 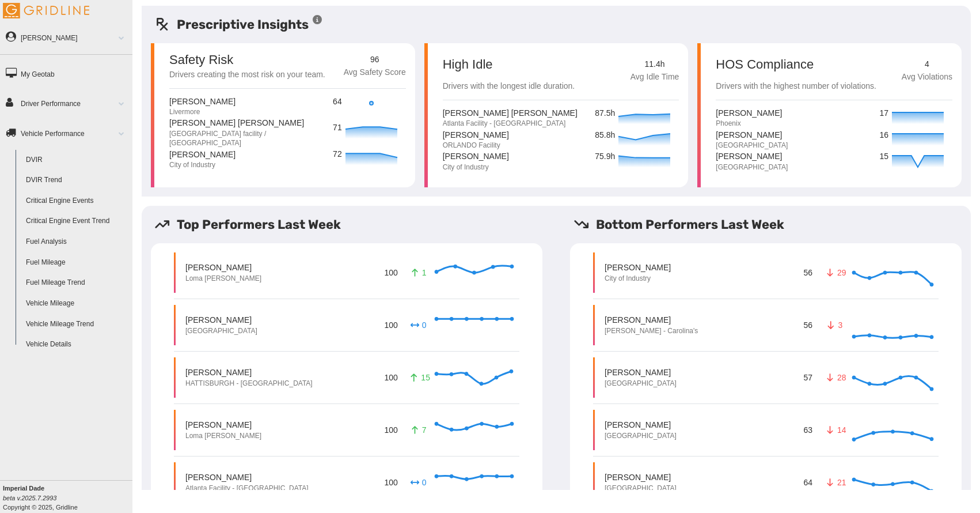 What do you see at coordinates (884, 113) in the screenshot?
I see `p: 17` at bounding box center [884, 113].